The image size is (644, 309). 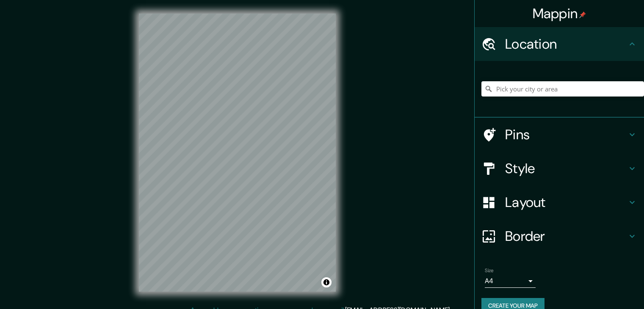 What do you see at coordinates (566, 44) in the screenshot?
I see `h4: Location` at bounding box center [566, 44].